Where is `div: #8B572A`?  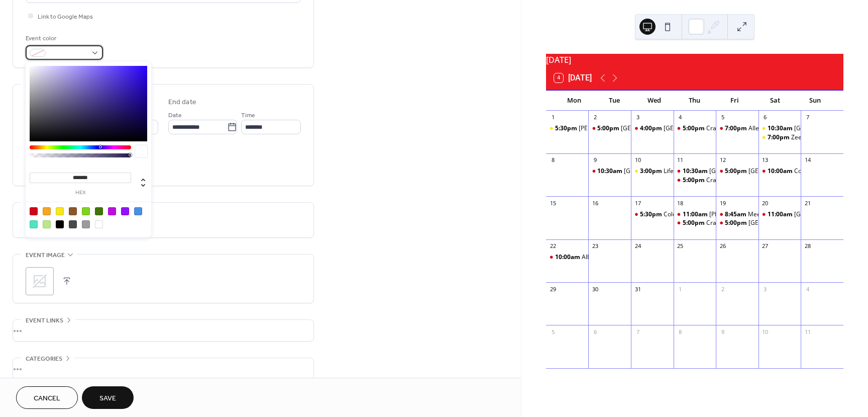
div: #8B572A is located at coordinates (73, 211).